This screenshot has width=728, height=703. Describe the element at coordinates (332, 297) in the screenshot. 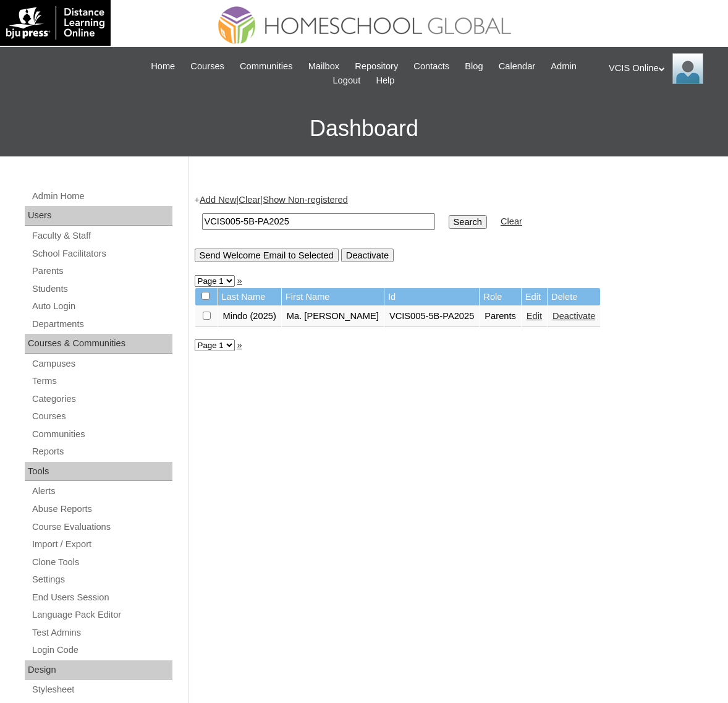

I see `td: First Name` at that location.